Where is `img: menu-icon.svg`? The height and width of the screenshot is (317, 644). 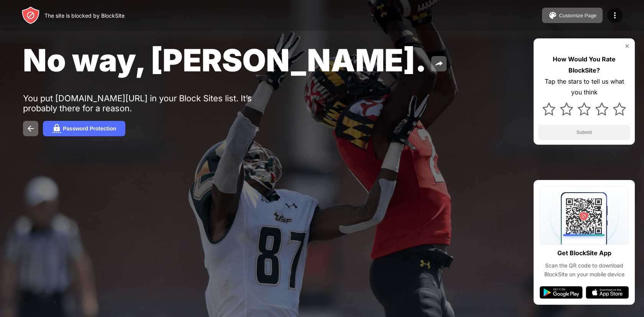
img: menu-icon.svg is located at coordinates (615, 15).